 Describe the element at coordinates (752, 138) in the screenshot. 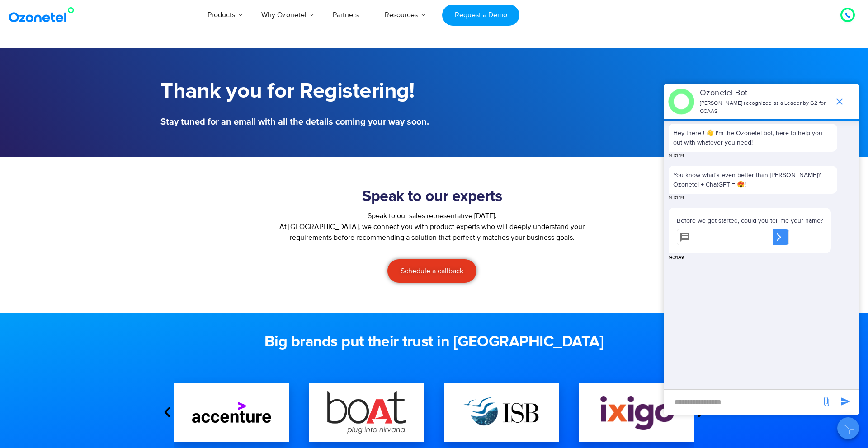

I see `p: Hey there ! 👋 I'm the Ozonetel bot, here to help you out with whatever you need!` at that location.